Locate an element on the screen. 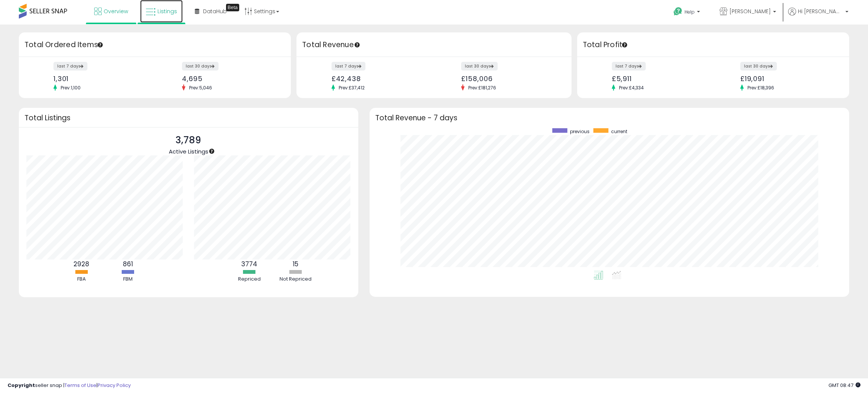 The image size is (868, 393). h3: Total Profit is located at coordinates (713, 45).